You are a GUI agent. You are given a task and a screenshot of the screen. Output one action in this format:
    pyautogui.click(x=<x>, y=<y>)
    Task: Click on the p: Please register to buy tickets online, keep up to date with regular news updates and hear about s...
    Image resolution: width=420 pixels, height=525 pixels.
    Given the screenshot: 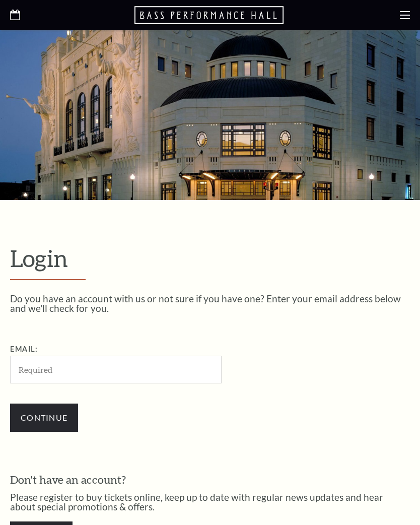 What is the action you would take?
    pyautogui.click(x=210, y=502)
    